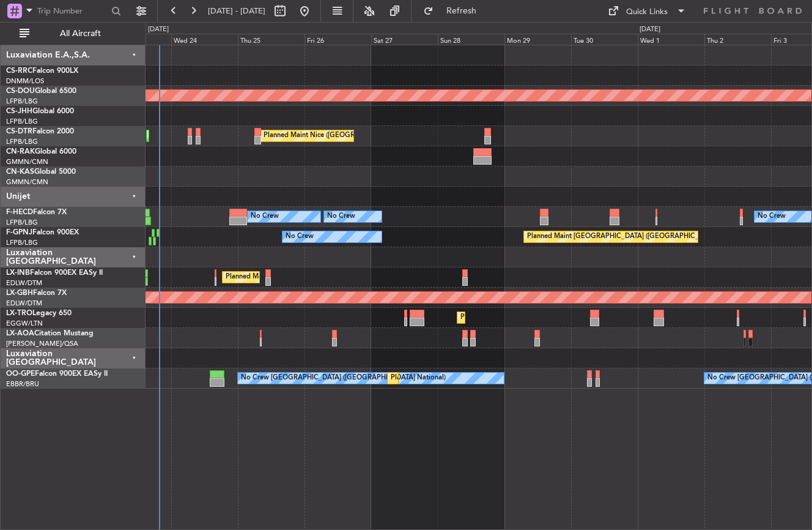  I want to click on span: All Aircraft, so click(80, 34).